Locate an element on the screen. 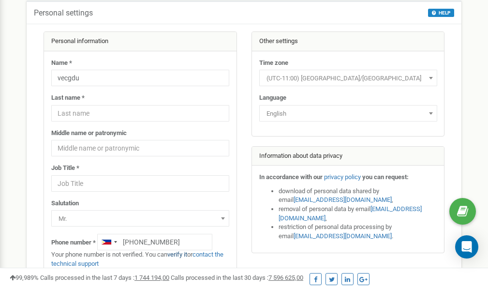  div: Personal information is located at coordinates (140, 42).